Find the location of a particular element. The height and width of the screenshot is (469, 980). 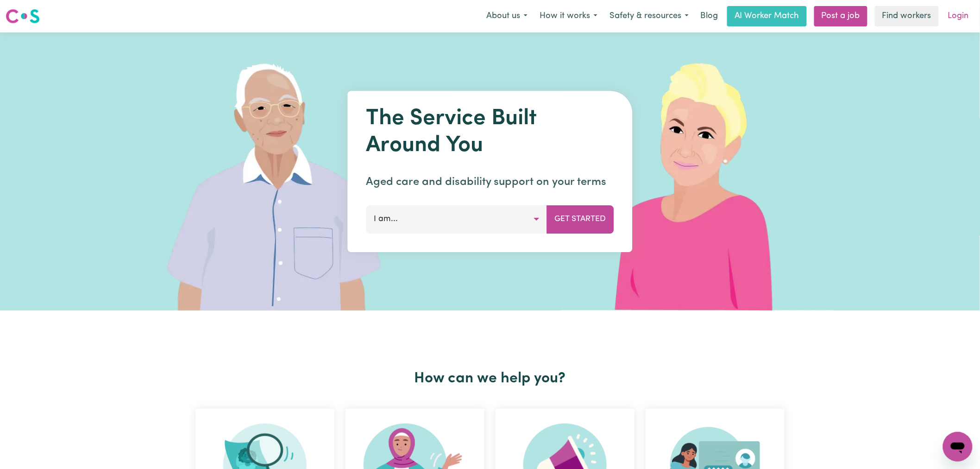

button: How it works is located at coordinates (568, 17).